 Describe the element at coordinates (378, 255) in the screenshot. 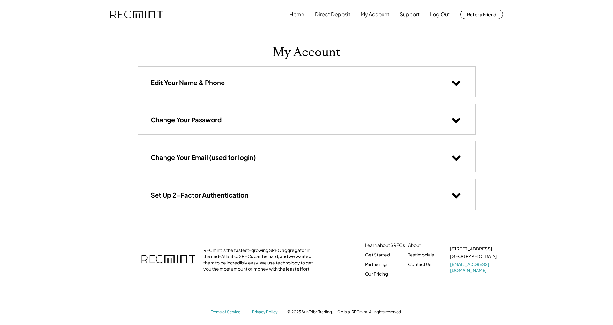

I see `a: Get Started` at that location.